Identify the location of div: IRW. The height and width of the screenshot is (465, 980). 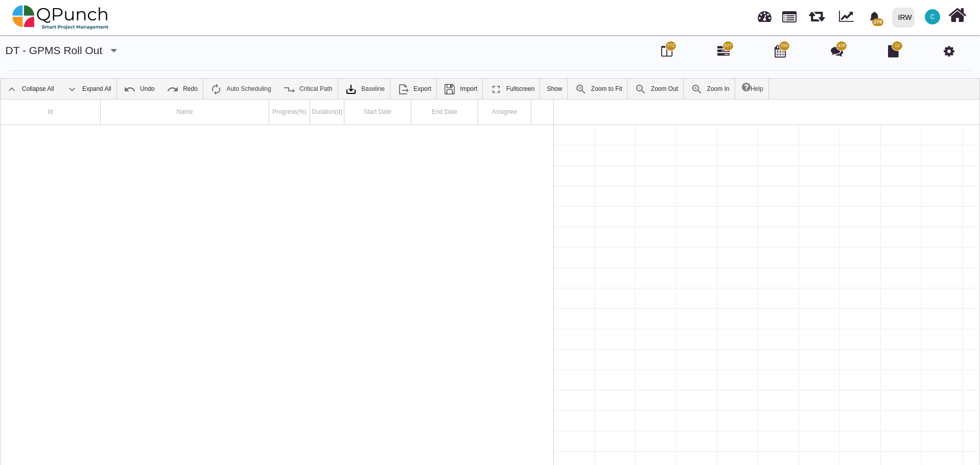
(905, 18).